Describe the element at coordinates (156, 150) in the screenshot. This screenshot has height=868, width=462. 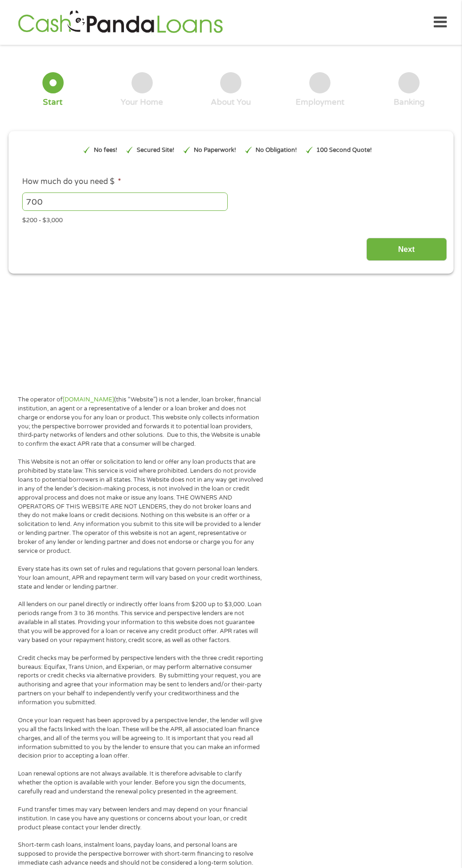
I see `p: Secured Site!` at that location.